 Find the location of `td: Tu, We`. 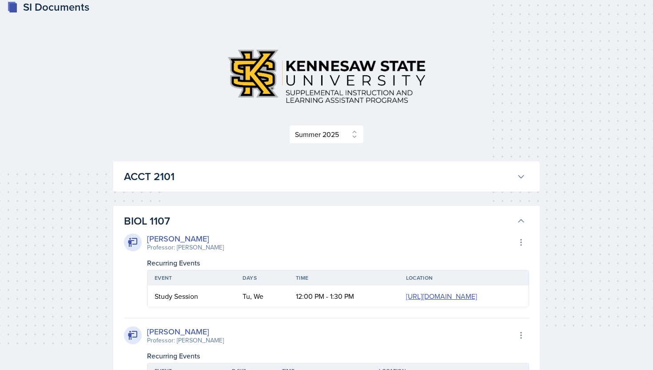

td: Tu, We is located at coordinates (262, 296).